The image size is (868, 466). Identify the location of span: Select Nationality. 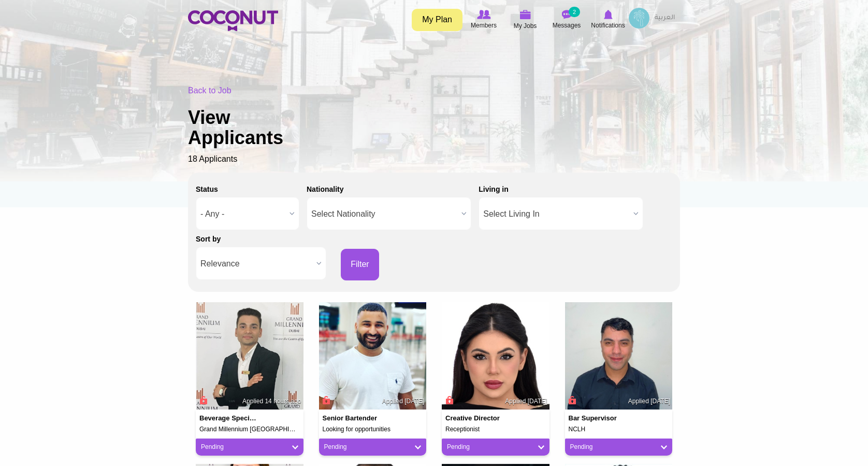
(385, 213).